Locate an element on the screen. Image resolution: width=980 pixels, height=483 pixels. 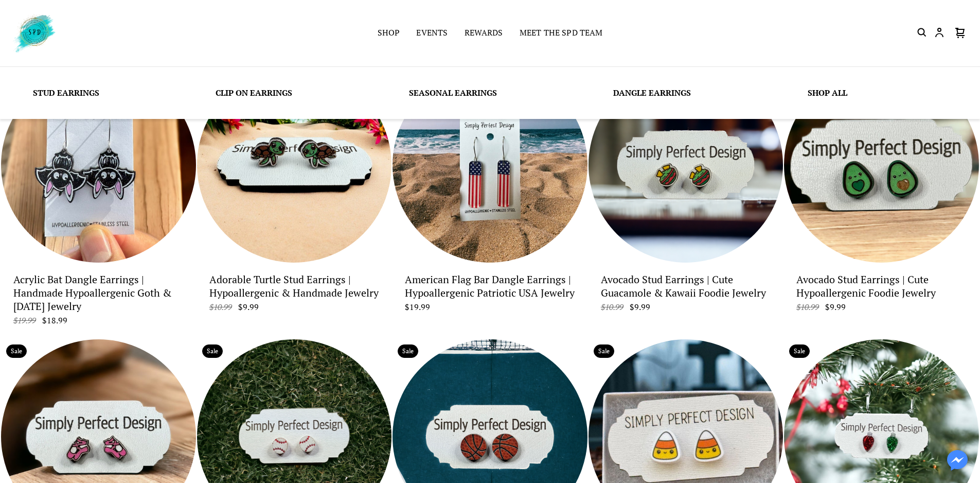
a: Meet the SPD Team is located at coordinates (561, 33).